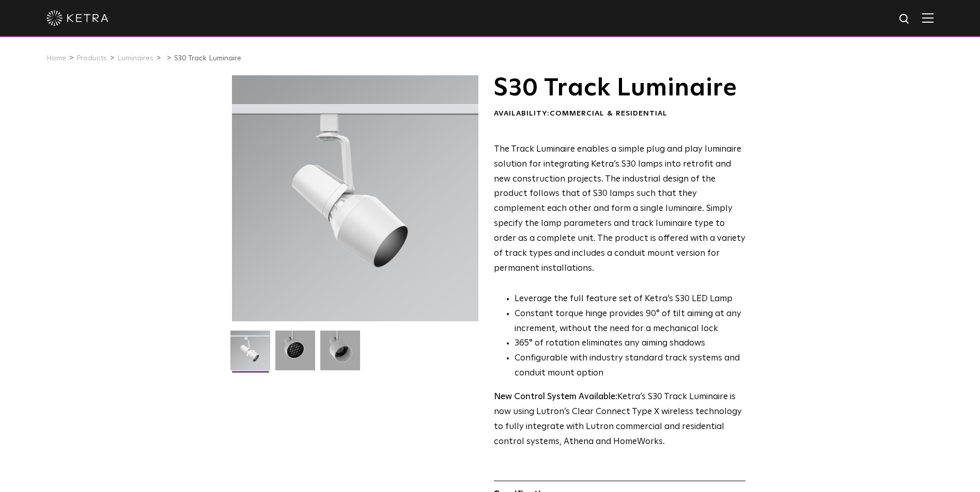 The height and width of the screenshot is (492, 980). Describe the element at coordinates (928, 17) in the screenshot. I see `img: Hamburger%20Nav.svg` at that location.